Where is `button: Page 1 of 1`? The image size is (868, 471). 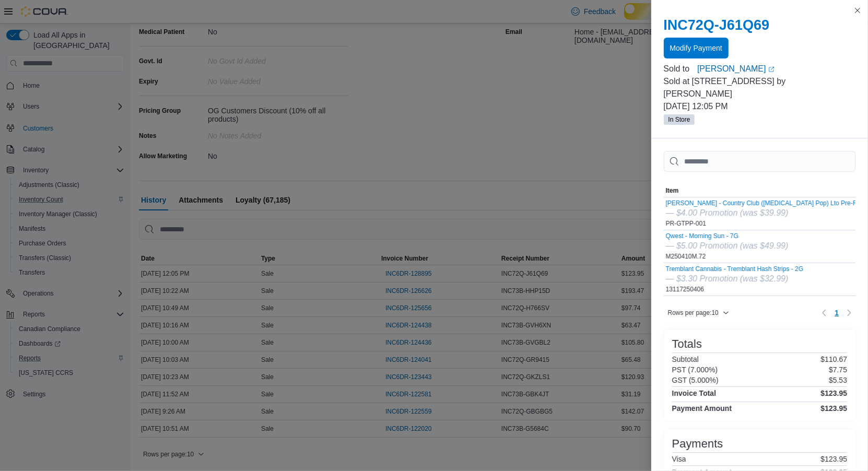 button: Page 1 of 1 is located at coordinates (836, 313).